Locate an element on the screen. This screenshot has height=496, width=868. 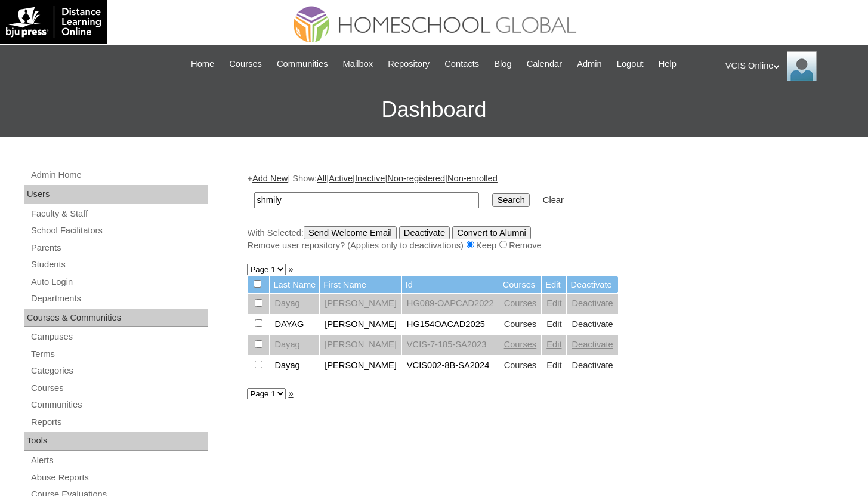
h3: Dashboard is located at coordinates (434, 109).